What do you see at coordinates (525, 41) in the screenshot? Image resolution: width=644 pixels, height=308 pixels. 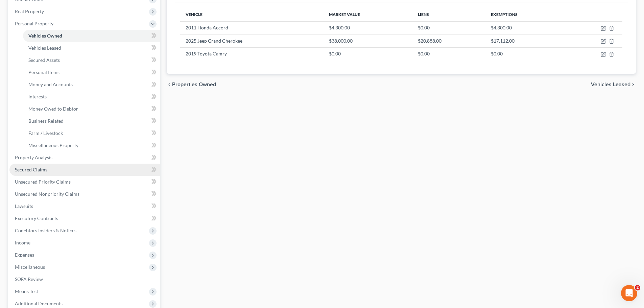 I see `td: $17,112.00` at bounding box center [525, 41].